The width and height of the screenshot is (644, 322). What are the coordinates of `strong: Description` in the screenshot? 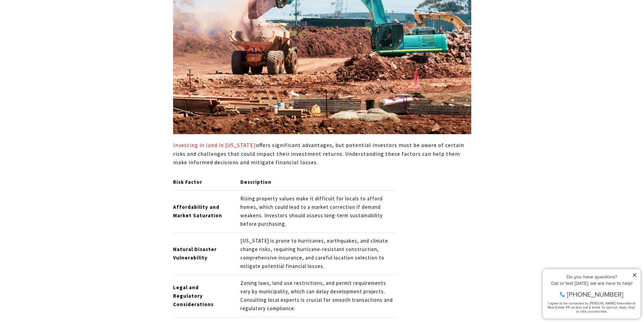 It's located at (256, 181).